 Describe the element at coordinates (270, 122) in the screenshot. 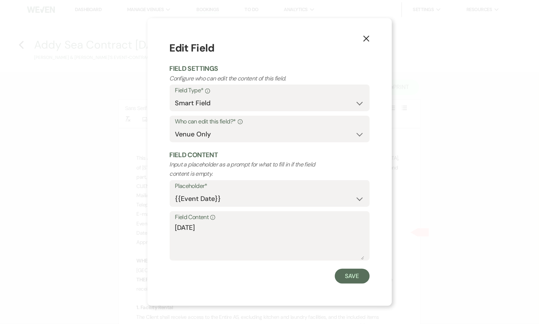

I see `label: Who can edit this field?*` at that location.